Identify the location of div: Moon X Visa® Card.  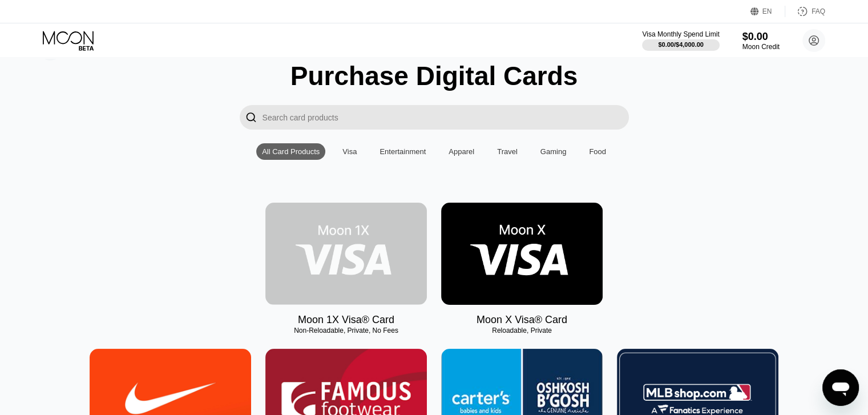
(521, 319).